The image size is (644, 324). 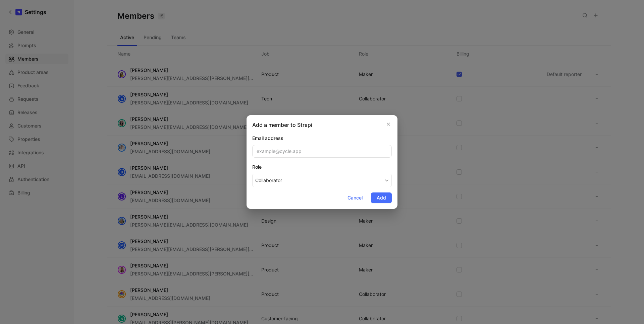 What do you see at coordinates (282, 125) in the screenshot?
I see `h2: Add a member to Strapi` at bounding box center [282, 125].